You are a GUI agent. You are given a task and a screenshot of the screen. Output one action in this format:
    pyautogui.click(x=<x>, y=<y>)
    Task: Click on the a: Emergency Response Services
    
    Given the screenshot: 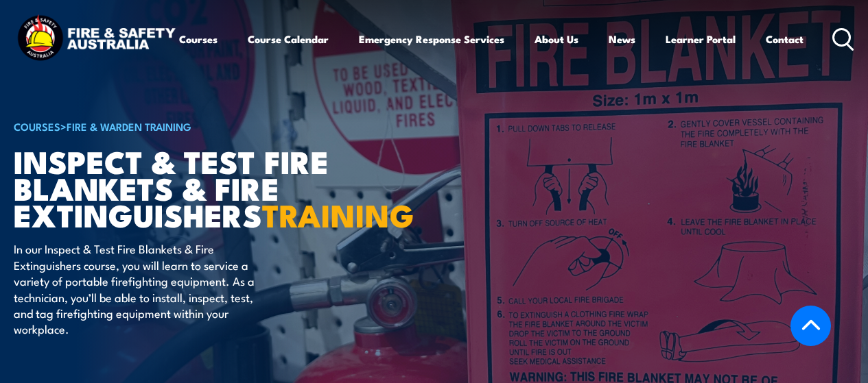 What is the action you would take?
    pyautogui.click(x=432, y=39)
    